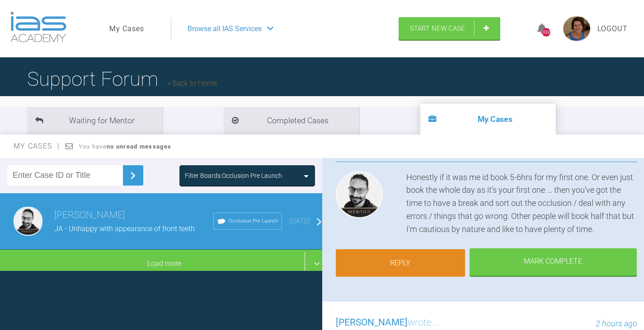 Image resolution: width=644 pixels, height=330 pixels. What do you see at coordinates (613, 29) in the screenshot?
I see `span: Logout` at bounding box center [613, 29].